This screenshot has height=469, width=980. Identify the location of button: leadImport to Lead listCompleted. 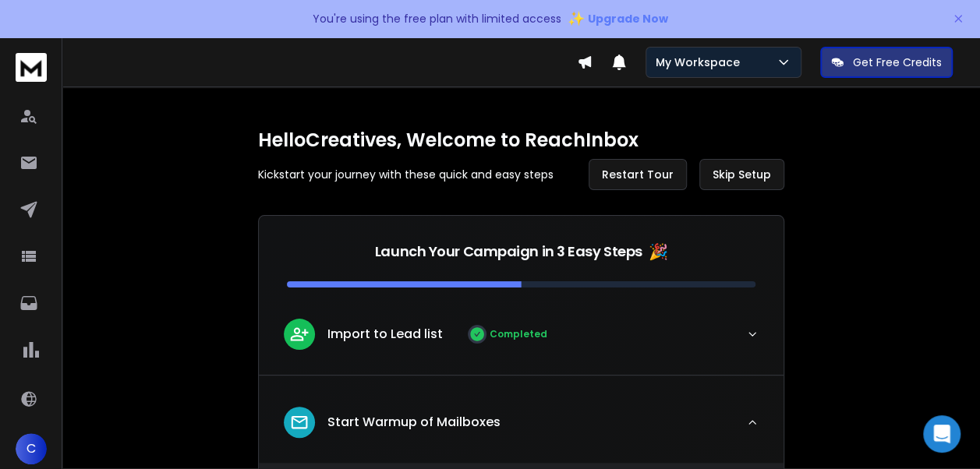
(521, 340).